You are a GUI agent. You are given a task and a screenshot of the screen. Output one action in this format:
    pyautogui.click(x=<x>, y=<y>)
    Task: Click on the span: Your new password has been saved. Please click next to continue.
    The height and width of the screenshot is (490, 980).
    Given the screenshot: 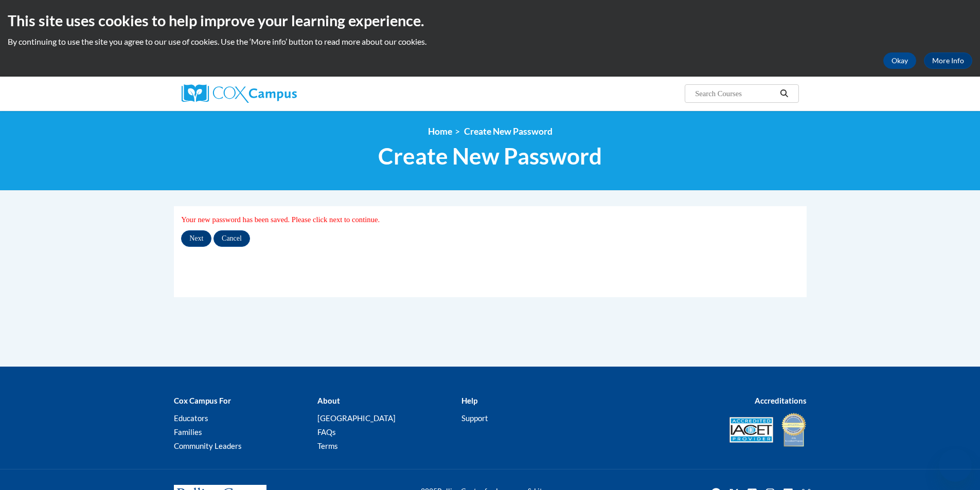 What is the action you would take?
    pyautogui.click(x=281, y=220)
    